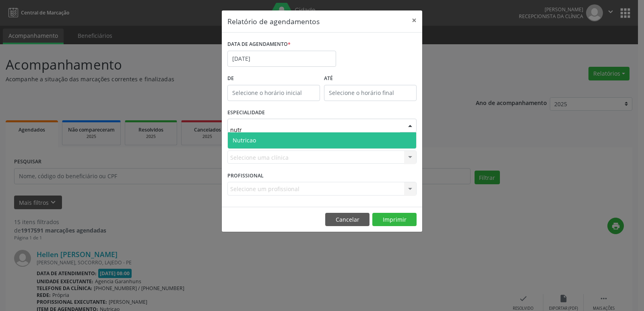 The image size is (644, 311). Describe the element at coordinates (348, 220) in the screenshot. I see `button: Cancelar` at that location.